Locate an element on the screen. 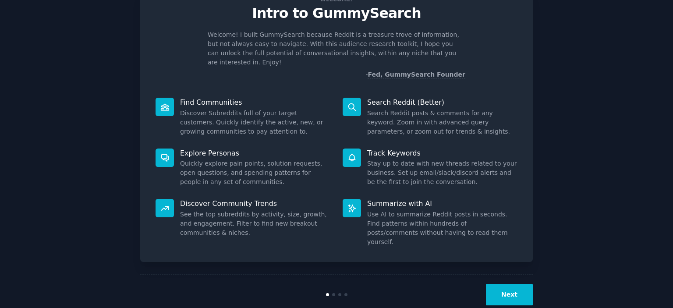 The height and width of the screenshot is (308, 673). dd: Stay up to date with new threads related to your business. Set up email/slack/discord alerts and ... is located at coordinates (442, 173).